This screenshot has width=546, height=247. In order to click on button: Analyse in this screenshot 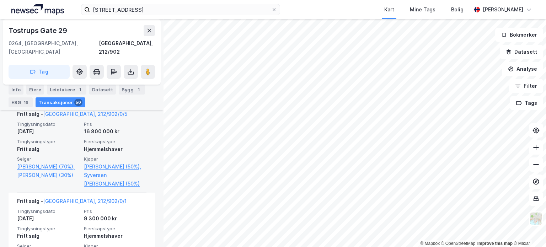, I will do `click(522, 69)`.